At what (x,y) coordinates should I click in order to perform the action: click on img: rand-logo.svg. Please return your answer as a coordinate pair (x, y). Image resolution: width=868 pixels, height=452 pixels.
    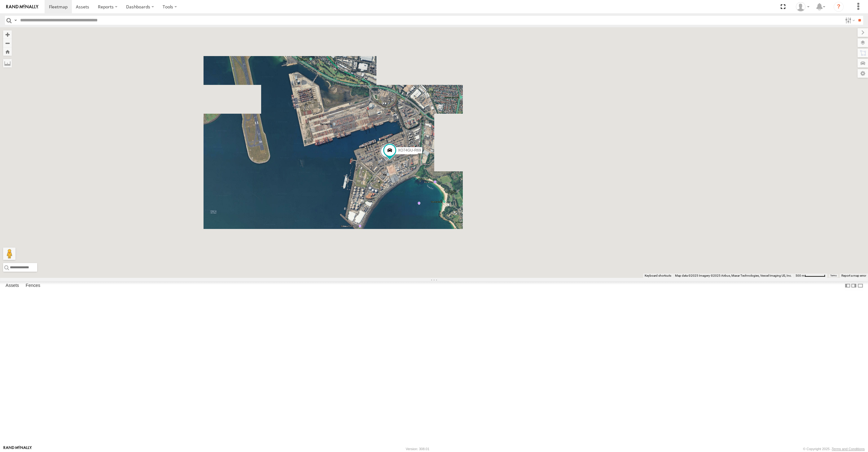
    Looking at the image, I should click on (22, 7).